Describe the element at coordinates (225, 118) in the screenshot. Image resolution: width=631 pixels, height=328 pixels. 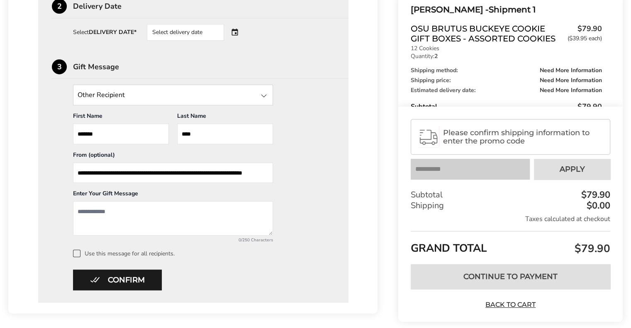
I see `div: Last Name` at that location.